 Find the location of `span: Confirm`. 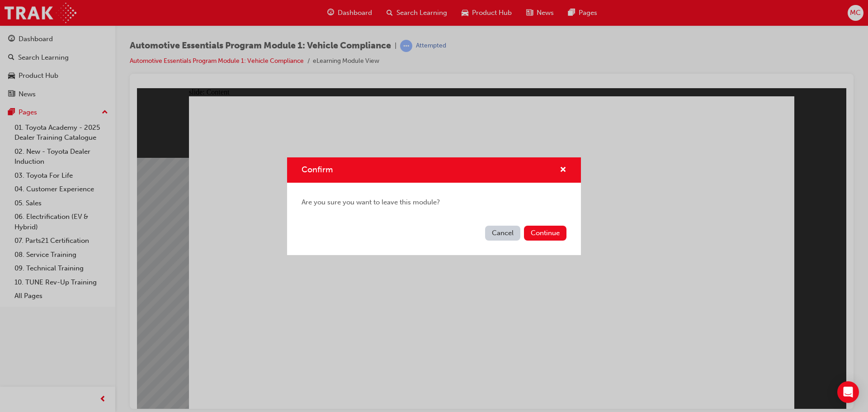

span: Confirm is located at coordinates (317, 170).